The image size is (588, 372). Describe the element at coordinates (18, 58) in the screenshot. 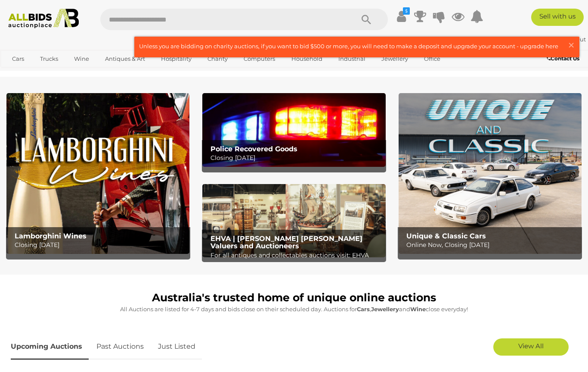

I see `a: Cars` at that location.